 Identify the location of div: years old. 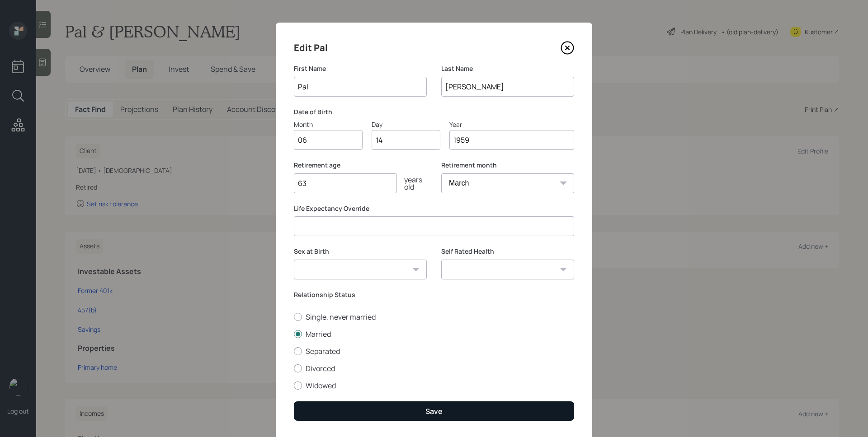
(412, 184).